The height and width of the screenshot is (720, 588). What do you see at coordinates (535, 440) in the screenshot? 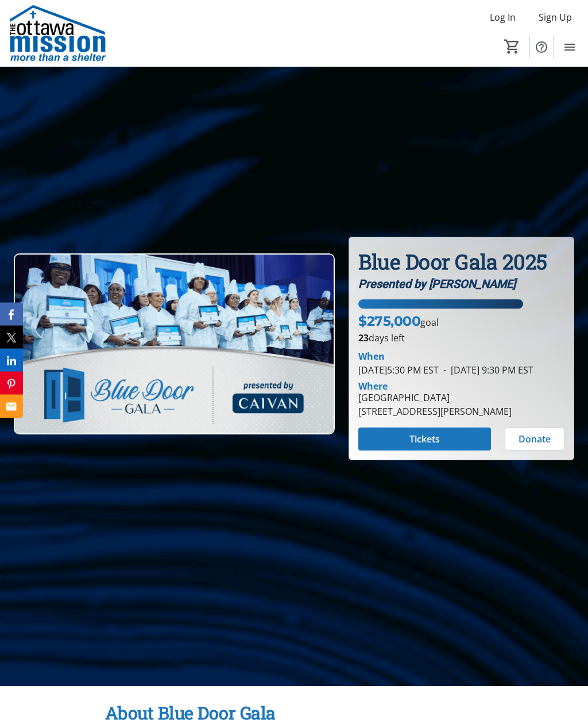
I see `span: Donate` at bounding box center [535, 440].